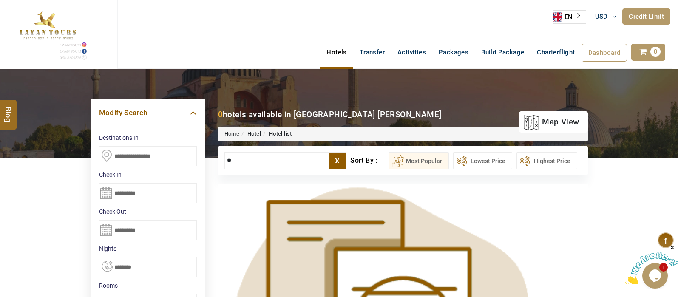 This screenshot has width=678, height=297. Describe the element at coordinates (551, 122) in the screenshot. I see `a: map view` at that location.